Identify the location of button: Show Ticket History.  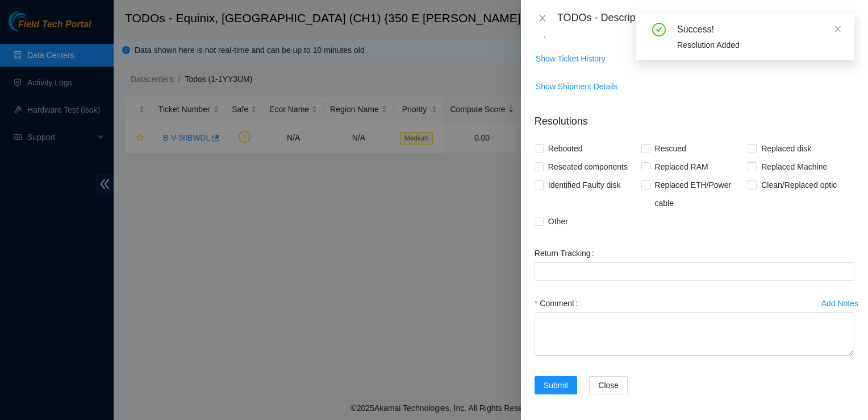
(570, 59).